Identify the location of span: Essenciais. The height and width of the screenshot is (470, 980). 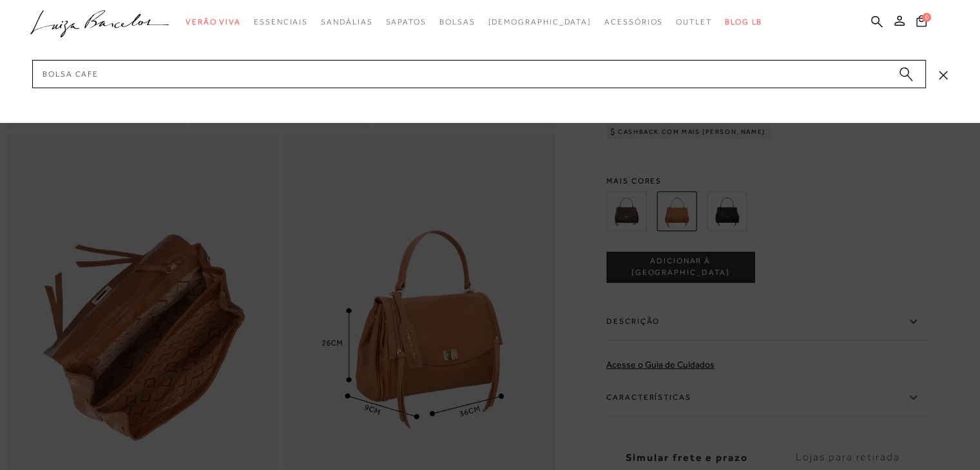
(281, 22).